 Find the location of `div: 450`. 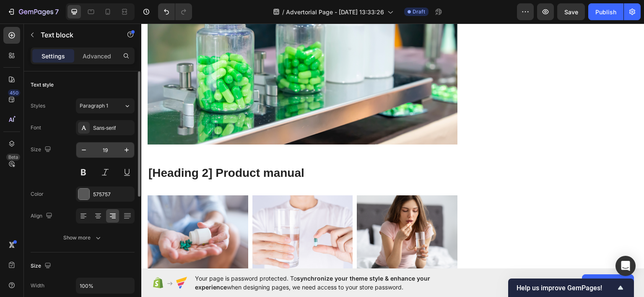

div: 450 is located at coordinates (14, 92).